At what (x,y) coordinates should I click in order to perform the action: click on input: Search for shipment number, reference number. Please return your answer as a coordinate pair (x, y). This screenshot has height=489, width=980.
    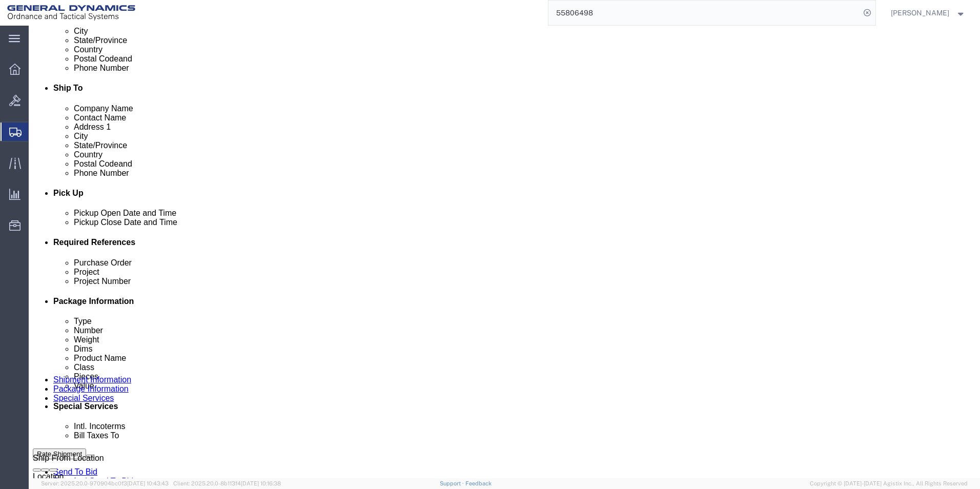
    Looking at the image, I should click on (704, 13).